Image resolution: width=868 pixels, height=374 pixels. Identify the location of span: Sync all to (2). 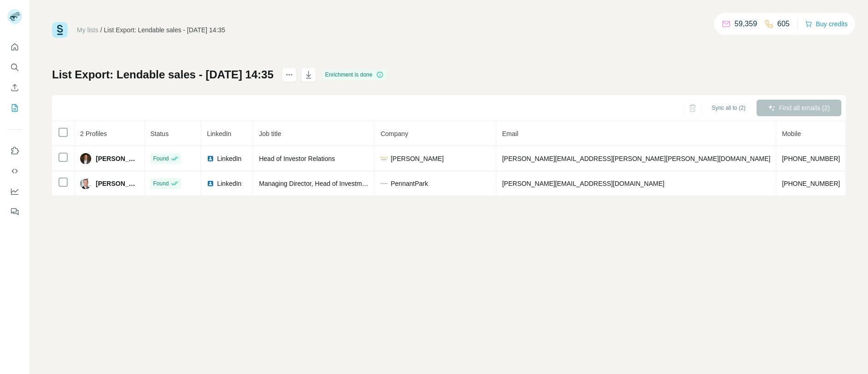
(729, 108).